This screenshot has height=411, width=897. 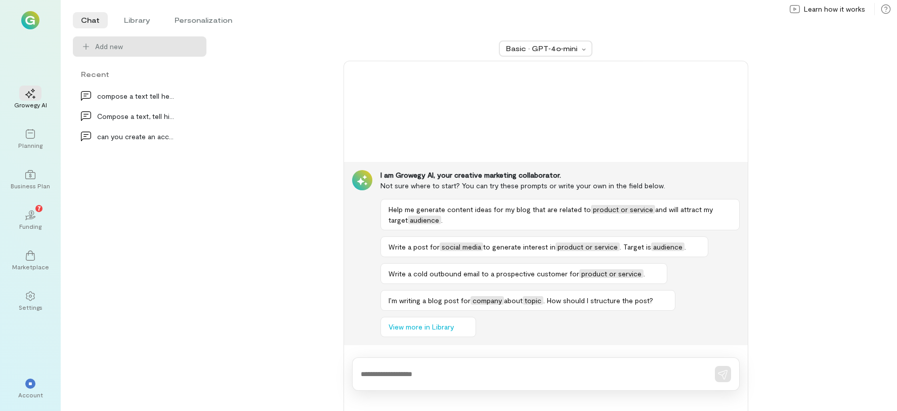 I want to click on button: I’m writing a blog post forcompanyabouttopic. How should I structure the post?, so click(x=527, y=300).